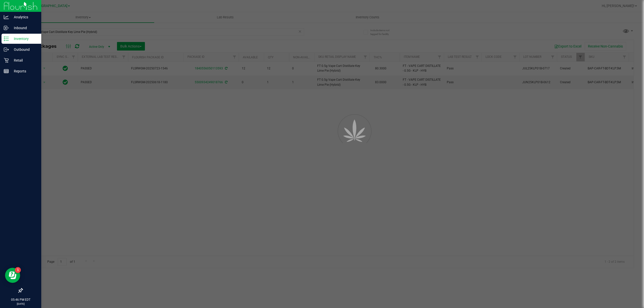 This screenshot has width=644, height=308. Describe the element at coordinates (6, 28) in the screenshot. I see `inline-svg: Inbound` at that location.